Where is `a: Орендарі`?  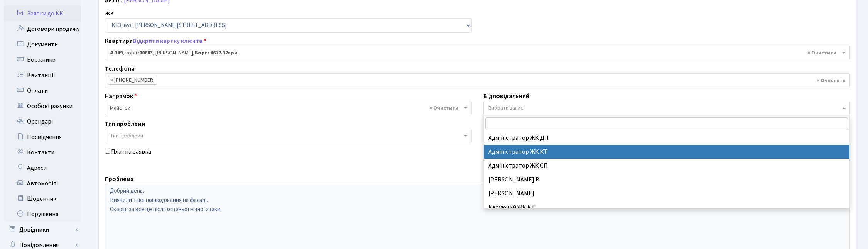
a: Орендарі is located at coordinates (43, 122).